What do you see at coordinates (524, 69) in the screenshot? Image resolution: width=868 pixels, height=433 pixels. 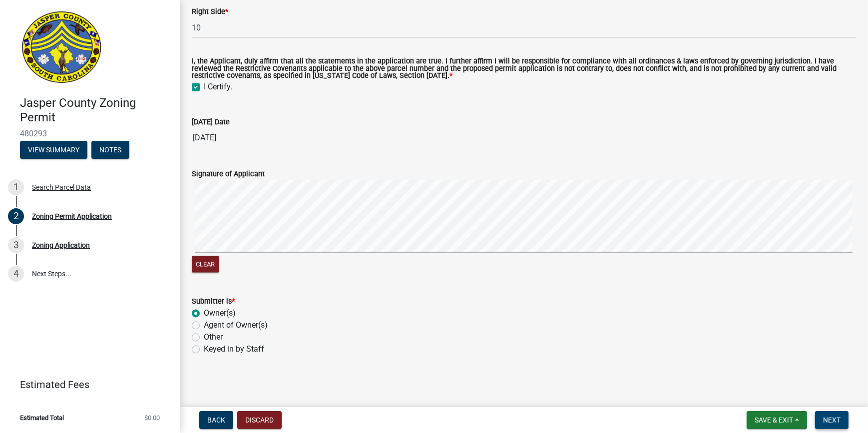 I see `label: I, the Applicant, duly affirm that all the statements in the application are true. I further affi...` at bounding box center [524, 69].